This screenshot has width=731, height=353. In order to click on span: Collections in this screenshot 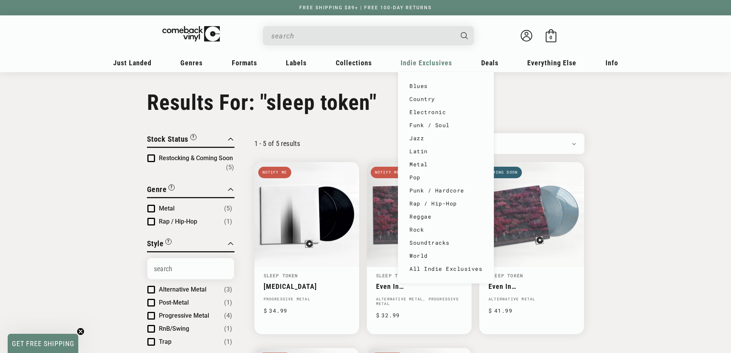, I will do `click(354, 63)`.